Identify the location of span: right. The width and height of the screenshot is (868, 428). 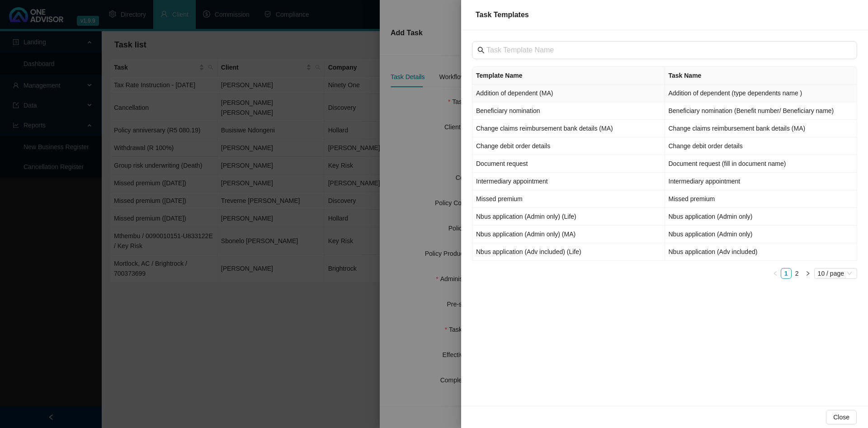
(808, 274).